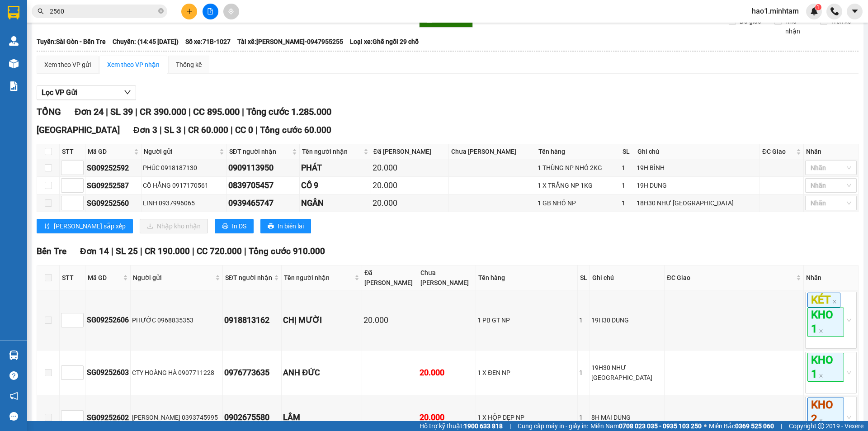  I want to click on span: notification, so click(14, 396).